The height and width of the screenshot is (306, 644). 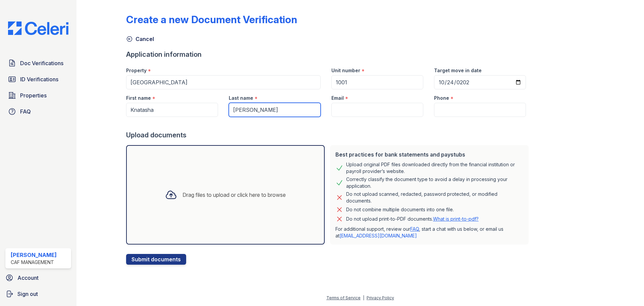 I want to click on div: Application information, so click(x=329, y=54).